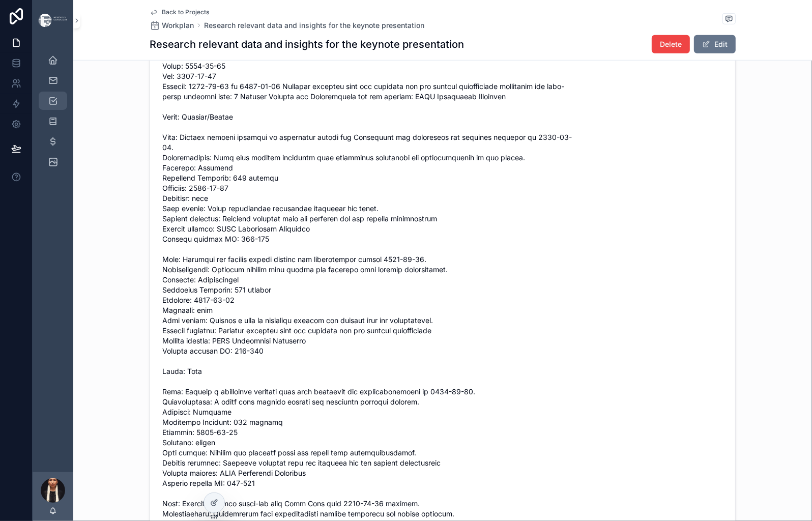  What do you see at coordinates (314, 26) in the screenshot?
I see `a: Research relevant data and insights for the keynote presentation` at bounding box center [314, 26].